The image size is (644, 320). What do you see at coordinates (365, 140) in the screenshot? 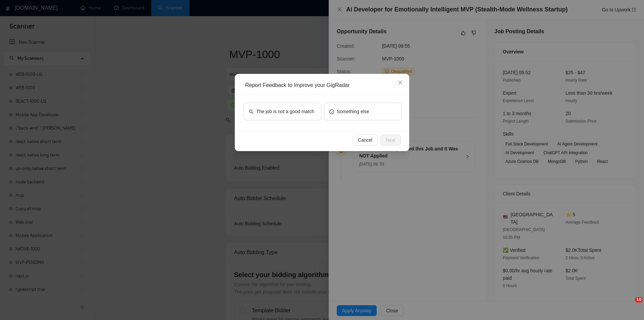
I see `button: Cancel` at bounding box center [365, 140].